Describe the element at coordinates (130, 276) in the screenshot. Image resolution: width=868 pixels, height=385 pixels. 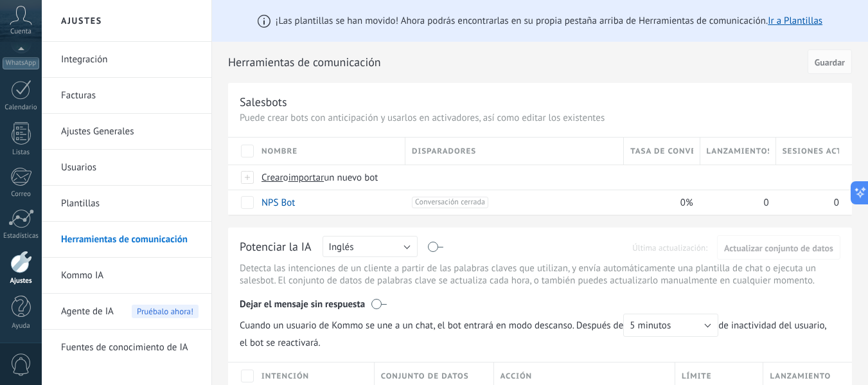
I see `a: Kommo IA` at that location.